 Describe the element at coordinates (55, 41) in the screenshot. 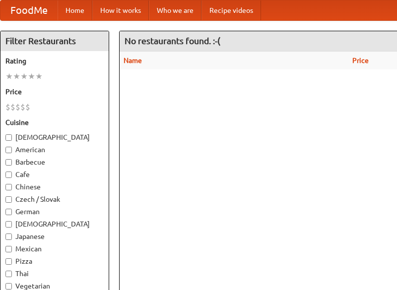

I see `h4: Filter Restaurants` at that location.